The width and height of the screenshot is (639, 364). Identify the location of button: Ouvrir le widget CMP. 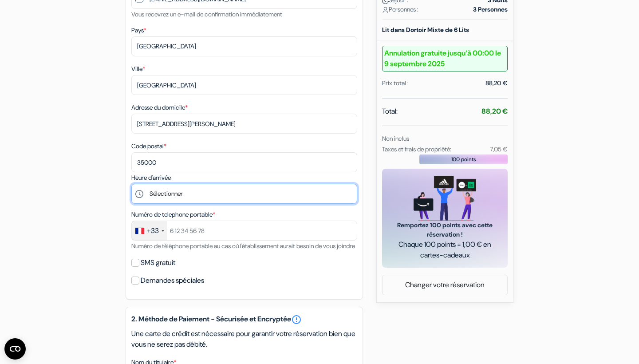
(15, 349).